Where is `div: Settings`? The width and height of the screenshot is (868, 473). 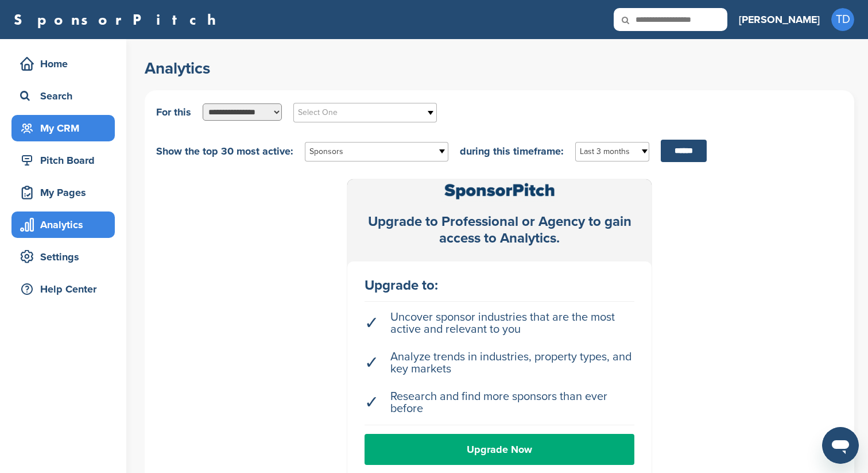
div: Settings is located at coordinates (66, 257).